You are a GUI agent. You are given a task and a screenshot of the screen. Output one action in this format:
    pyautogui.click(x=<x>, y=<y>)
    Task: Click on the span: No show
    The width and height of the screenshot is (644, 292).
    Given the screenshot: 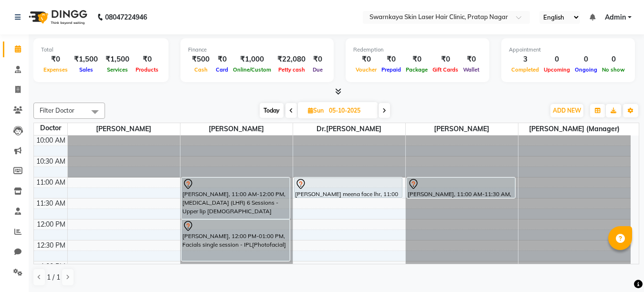 What is the action you would take?
    pyautogui.click(x=614, y=69)
    